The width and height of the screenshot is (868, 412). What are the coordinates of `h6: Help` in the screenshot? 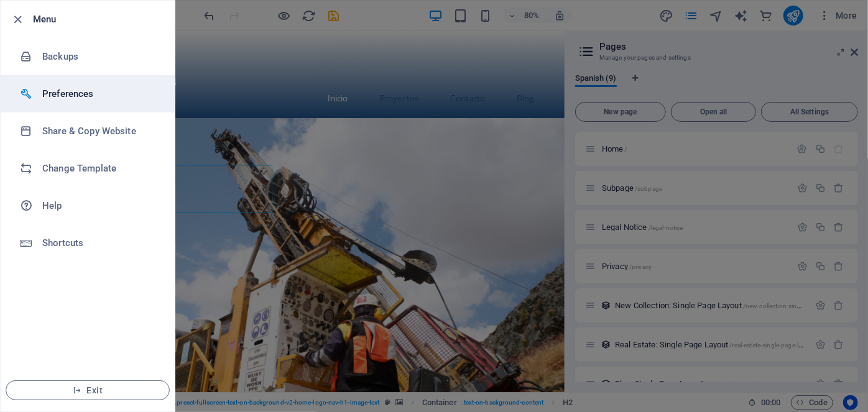 It's located at (99, 206).